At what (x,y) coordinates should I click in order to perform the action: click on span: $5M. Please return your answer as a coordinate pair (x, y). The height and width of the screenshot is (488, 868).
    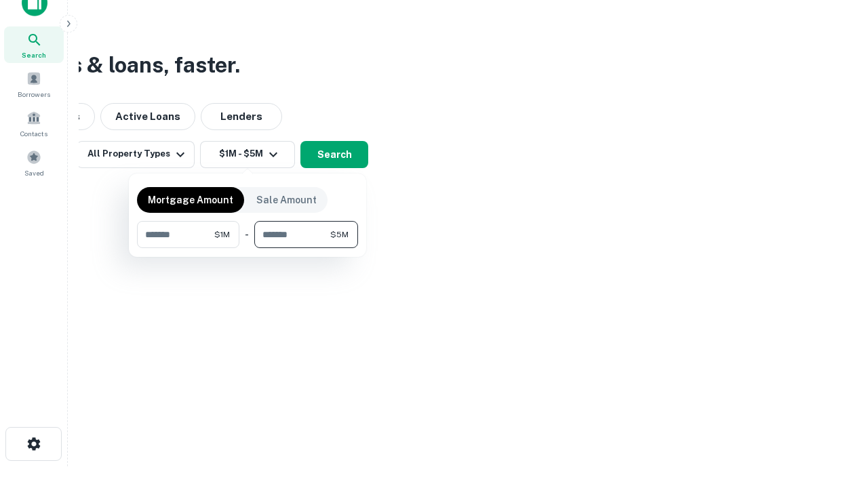
    Looking at the image, I should click on (339, 234).